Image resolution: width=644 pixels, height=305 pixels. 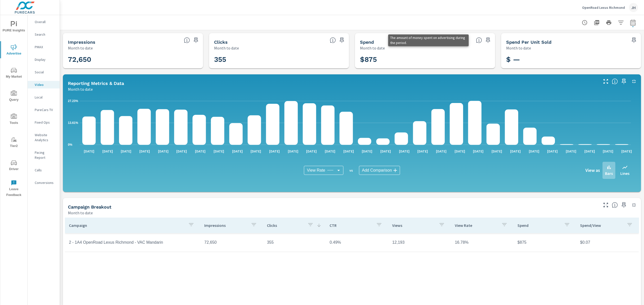 What do you see at coordinates (376, 170) in the screenshot?
I see `span: Add Comparison` at bounding box center [376, 170].